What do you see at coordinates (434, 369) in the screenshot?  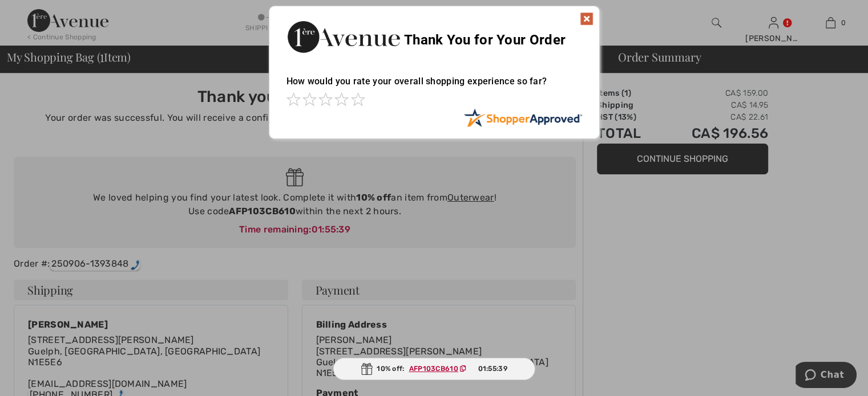 I see `div: 10% off:` at bounding box center [434, 369].